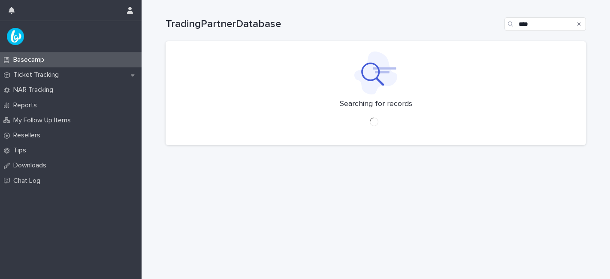 Image resolution: width=610 pixels, height=279 pixels. Describe the element at coordinates (333, 24) in the screenshot. I see `h1: TradingPartnerDatabase` at that location.